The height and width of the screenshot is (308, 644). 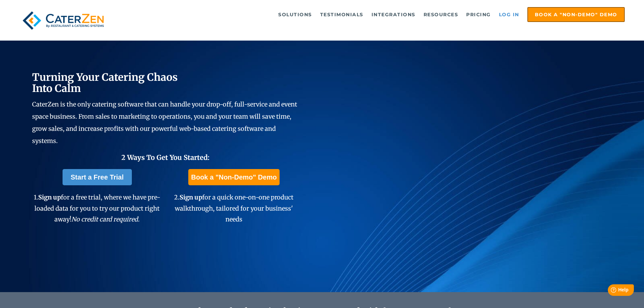 What do you see at coordinates (39, 8) in the screenshot?
I see `span: Help` at bounding box center [39, 8].